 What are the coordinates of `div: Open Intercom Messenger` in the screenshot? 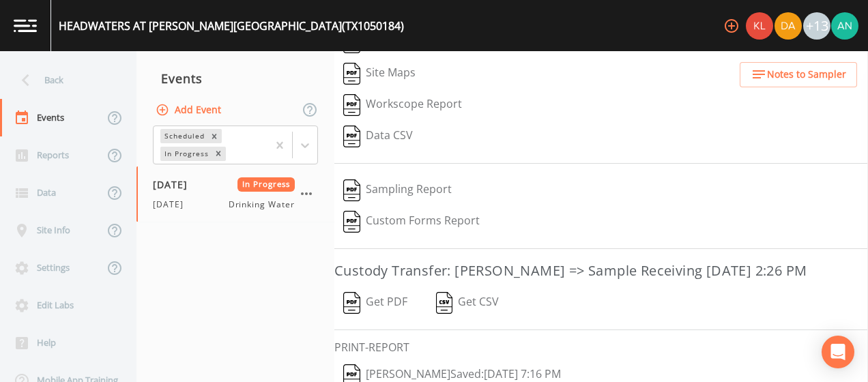 It's located at (838, 351).